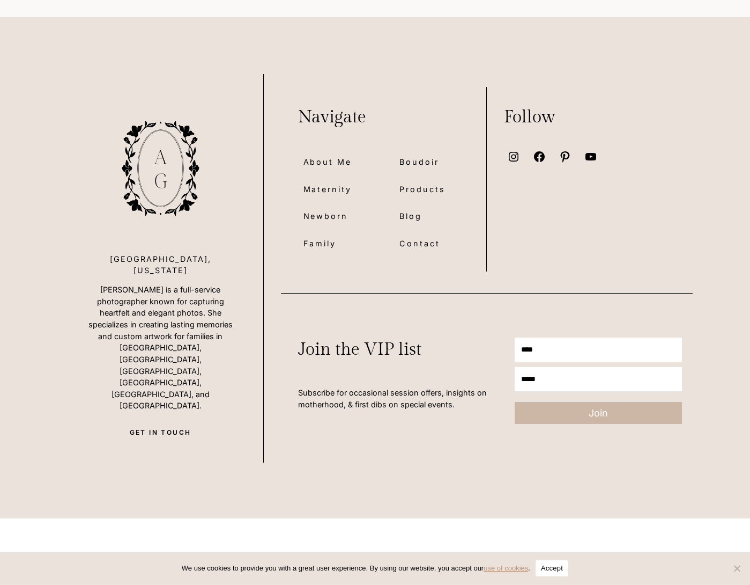  Describe the element at coordinates (423, 161) in the screenshot. I see `a: Boudoir` at that location.